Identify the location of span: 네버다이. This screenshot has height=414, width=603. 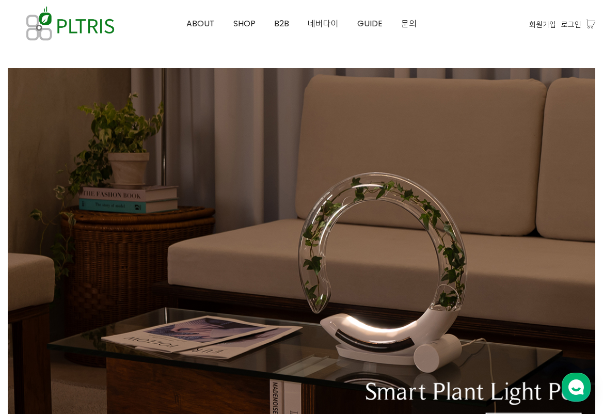
(323, 23).